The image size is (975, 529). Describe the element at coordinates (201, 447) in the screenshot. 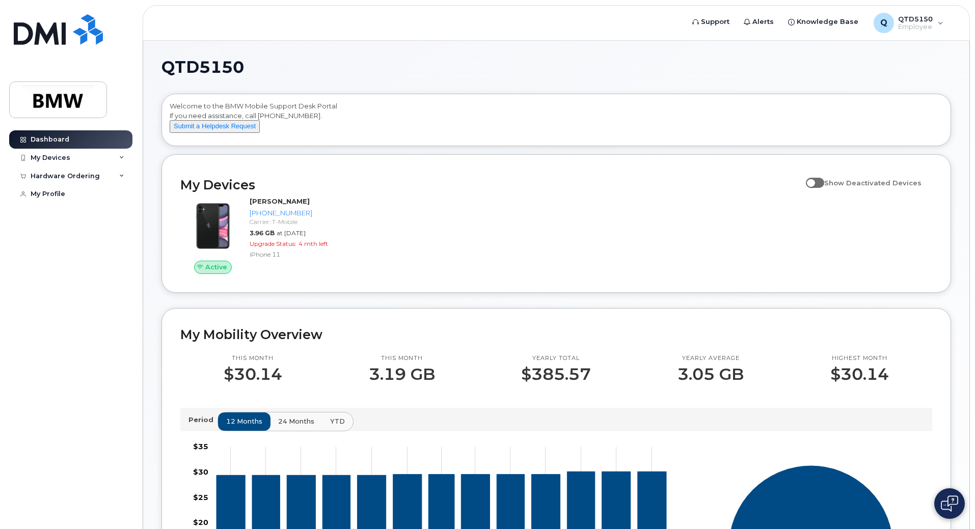

I see `tspan: $35` at that location.